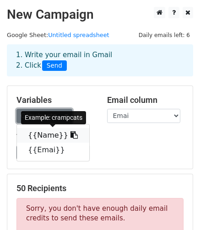 Image resolution: width=200 pixels, height=230 pixels. I want to click on p: Sorry, you don't have enough daily email credits to send these emails., so click(100, 213).